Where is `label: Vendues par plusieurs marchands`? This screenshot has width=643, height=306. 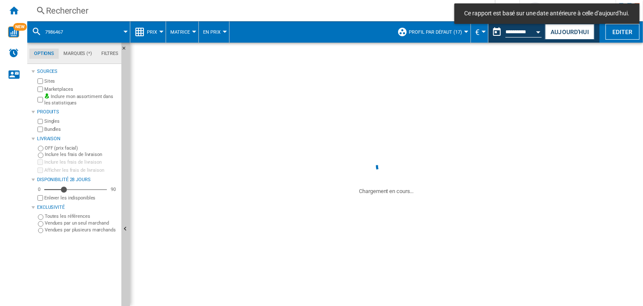 label: Vendues par plusieurs marchands is located at coordinates (81, 229).